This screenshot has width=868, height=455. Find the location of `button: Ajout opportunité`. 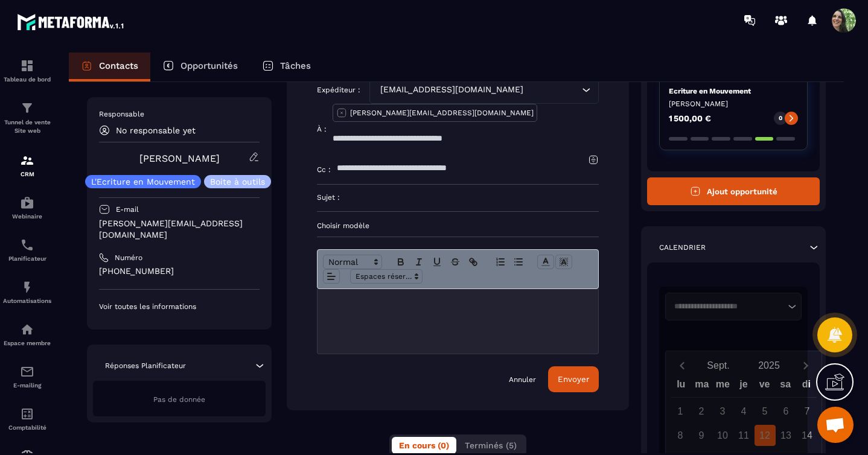

button: Ajout opportunité is located at coordinates (733, 191).